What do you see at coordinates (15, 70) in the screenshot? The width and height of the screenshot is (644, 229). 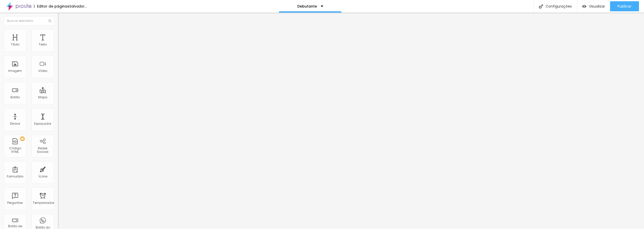 I see `font: Imagem` at bounding box center [15, 70].